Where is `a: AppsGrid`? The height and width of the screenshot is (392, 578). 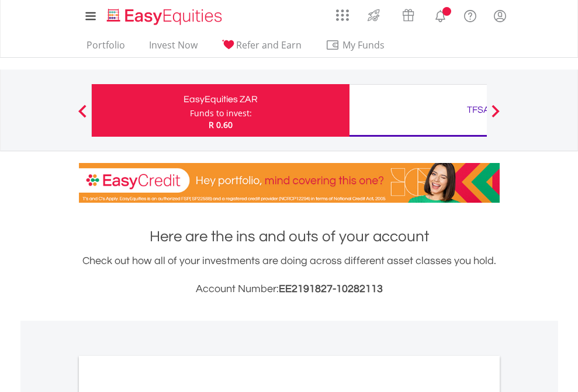
a: AppsGrid is located at coordinates (343, 12).